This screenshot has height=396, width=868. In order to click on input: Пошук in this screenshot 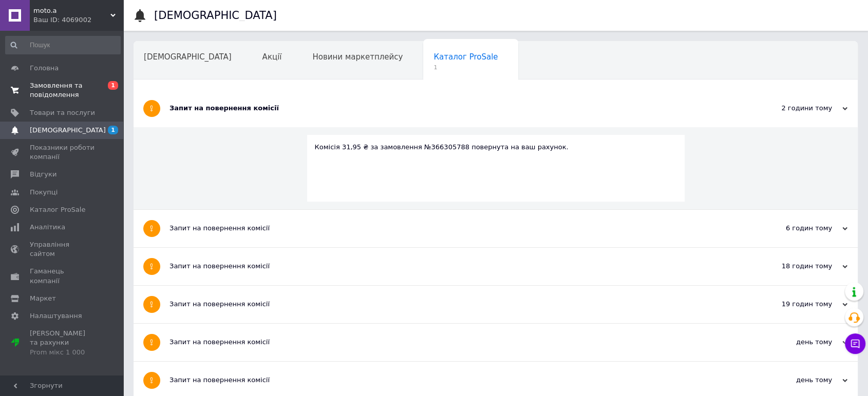, I will do `click(62, 45)`.